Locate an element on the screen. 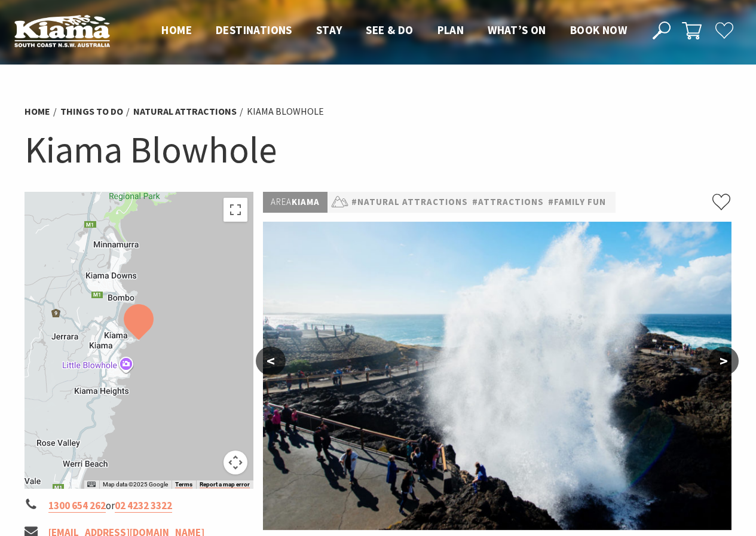  a: Things To Do is located at coordinates (91, 111).